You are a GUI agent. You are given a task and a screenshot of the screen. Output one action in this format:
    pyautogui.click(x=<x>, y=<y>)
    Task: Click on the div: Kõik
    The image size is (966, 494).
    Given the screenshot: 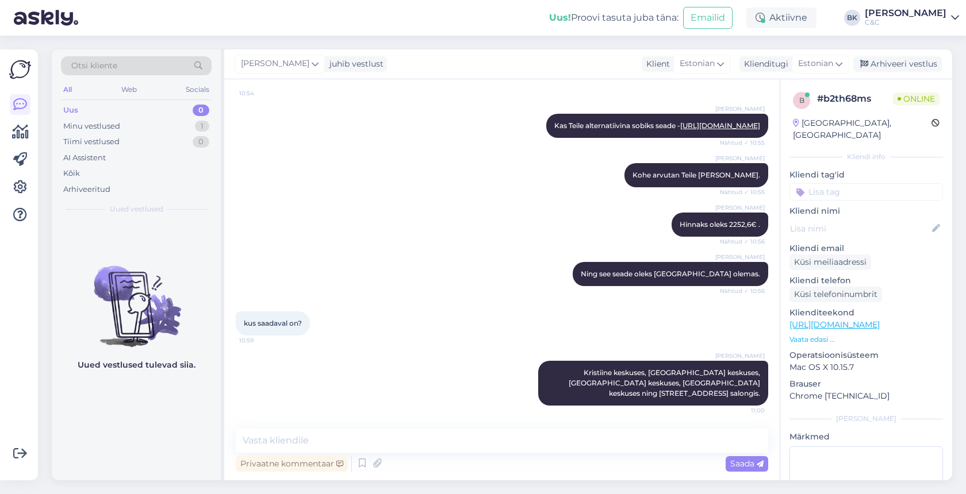 What is the action you would take?
    pyautogui.click(x=71, y=174)
    